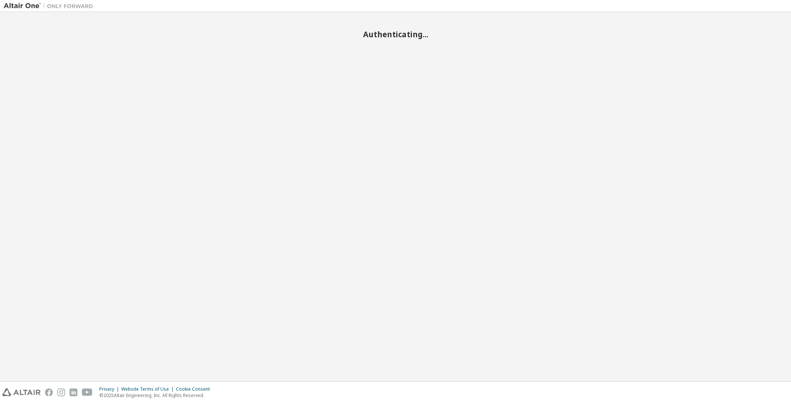  I want to click on img: instagram.svg, so click(61, 392).